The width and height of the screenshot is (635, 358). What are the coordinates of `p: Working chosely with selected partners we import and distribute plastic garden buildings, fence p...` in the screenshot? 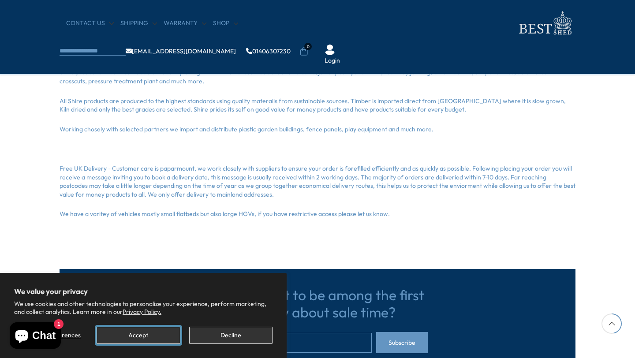 It's located at (317, 130).